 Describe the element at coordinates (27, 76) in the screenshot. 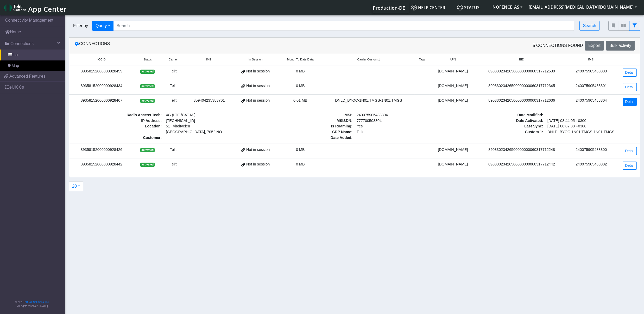

I see `span: Advanced Features` at that location.